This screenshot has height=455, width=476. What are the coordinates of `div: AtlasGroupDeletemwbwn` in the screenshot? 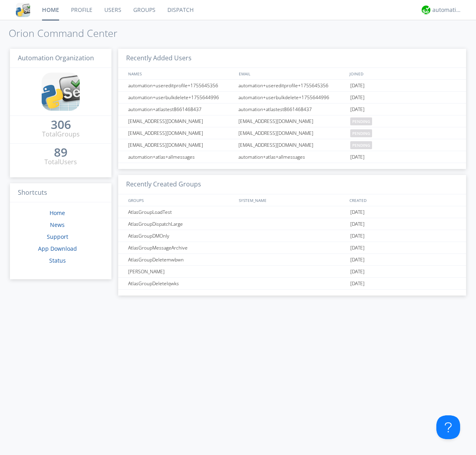 It's located at (181, 260).